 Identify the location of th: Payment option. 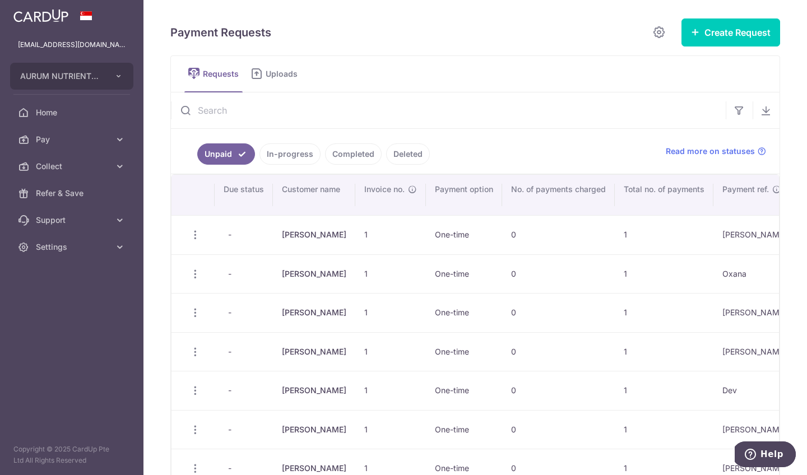
(464, 195).